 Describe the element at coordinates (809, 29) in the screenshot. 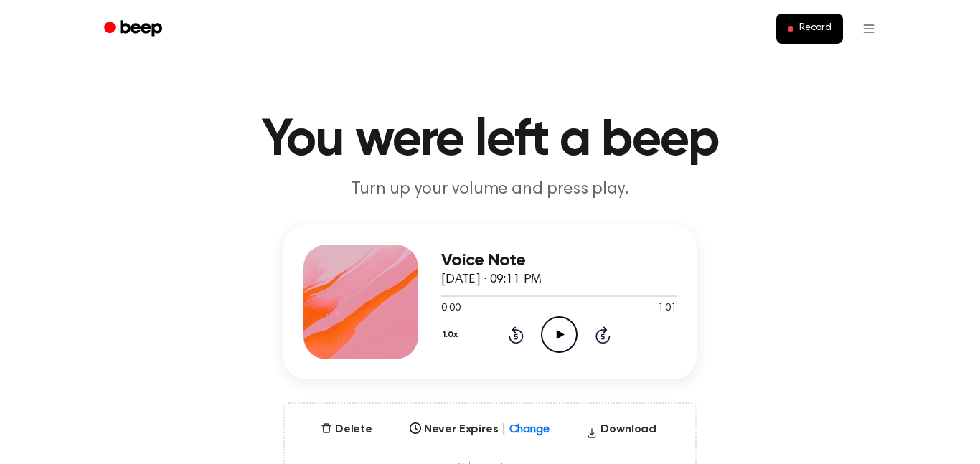

I see `button: Record` at that location.